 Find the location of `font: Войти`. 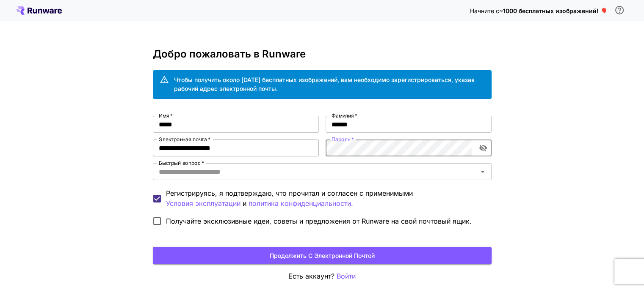

font: Войти is located at coordinates (346, 276).